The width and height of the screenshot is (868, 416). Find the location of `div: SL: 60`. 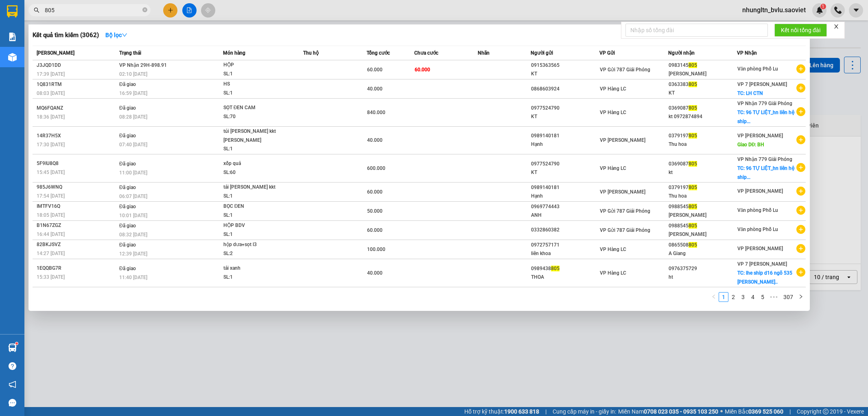

div: SL: 60 is located at coordinates (254, 173).